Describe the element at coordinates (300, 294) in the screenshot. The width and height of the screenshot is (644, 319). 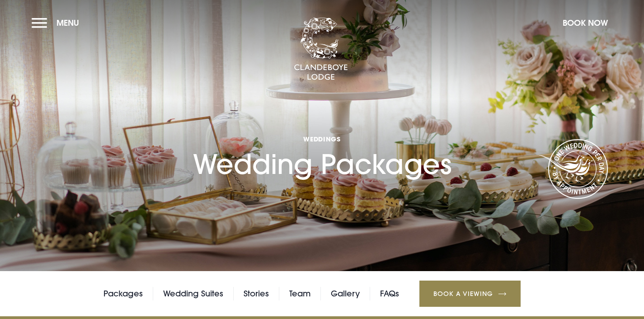
I see `a: Team` at that location.